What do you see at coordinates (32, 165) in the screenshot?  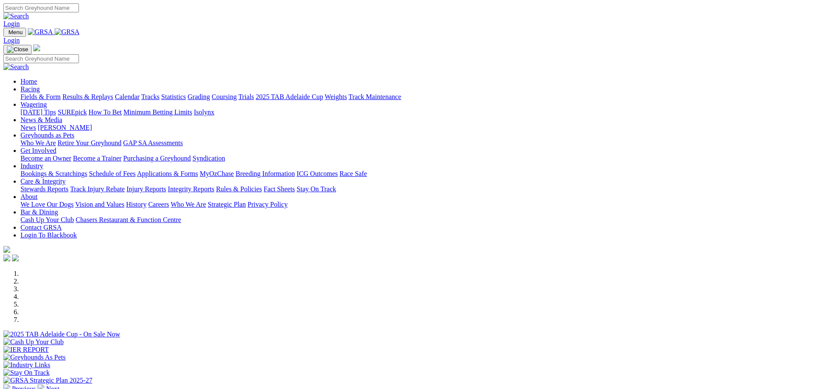 I see `a: Industry` at bounding box center [32, 165].